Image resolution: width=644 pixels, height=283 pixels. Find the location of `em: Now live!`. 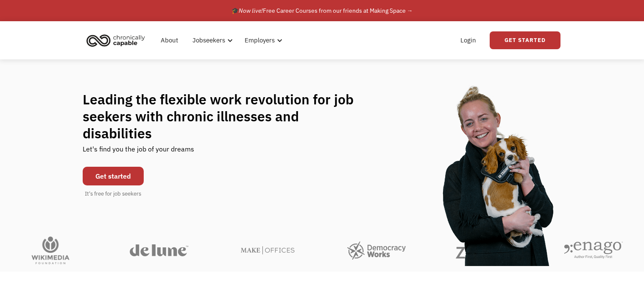

em: Now live! is located at coordinates (250, 11).